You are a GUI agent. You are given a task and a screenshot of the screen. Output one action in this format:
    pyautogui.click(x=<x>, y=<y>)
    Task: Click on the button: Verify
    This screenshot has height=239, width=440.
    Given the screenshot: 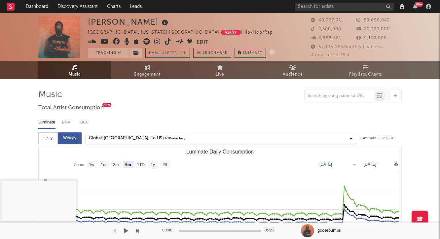 What is the action you would take?
    pyautogui.click(x=231, y=32)
    